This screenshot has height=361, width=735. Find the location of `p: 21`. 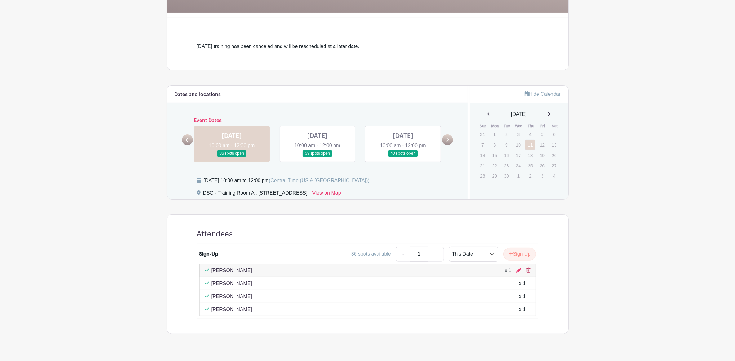

p: 21 is located at coordinates (483, 166).